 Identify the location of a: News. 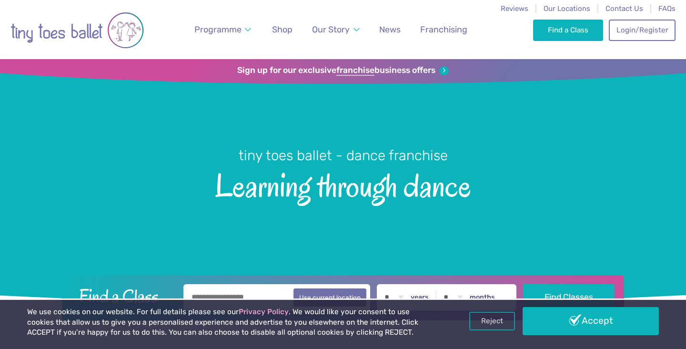
(390, 30).